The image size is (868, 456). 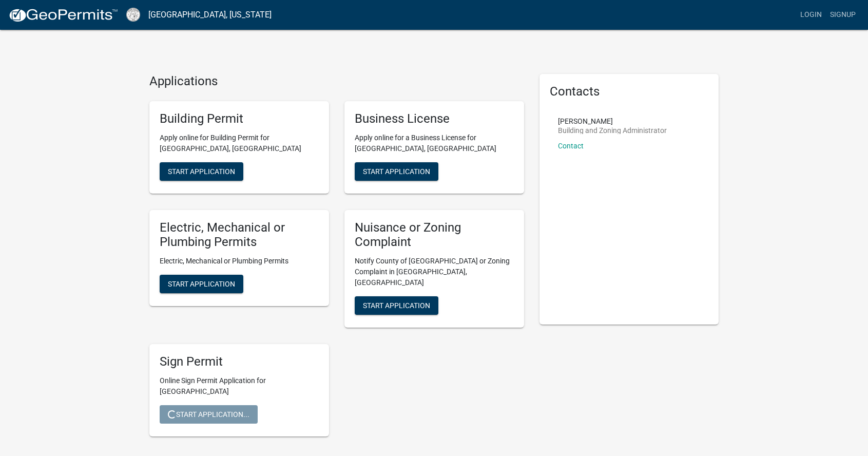 I want to click on img: Cook County, Georgia, so click(x=133, y=15).